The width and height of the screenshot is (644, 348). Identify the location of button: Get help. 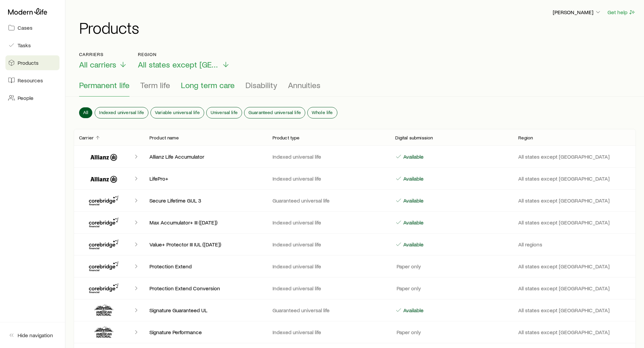
(621, 12).